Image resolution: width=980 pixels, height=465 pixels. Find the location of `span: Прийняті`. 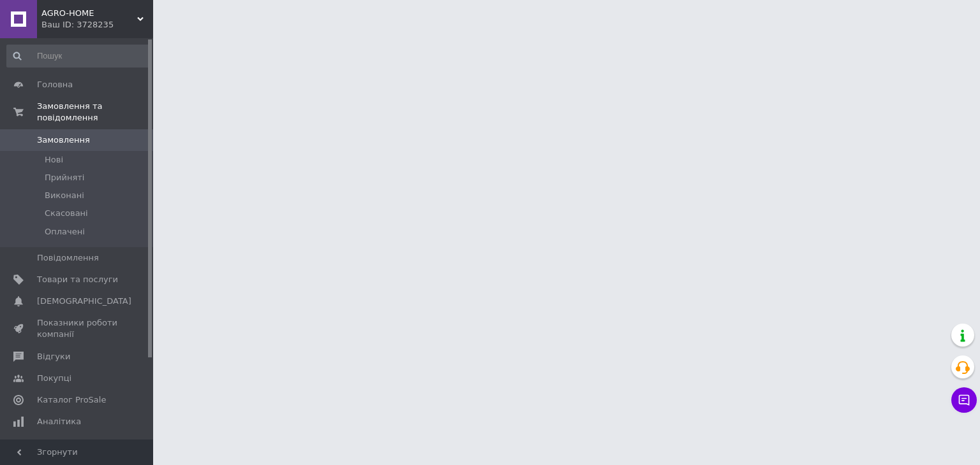

span: Прийняті is located at coordinates (64, 178).